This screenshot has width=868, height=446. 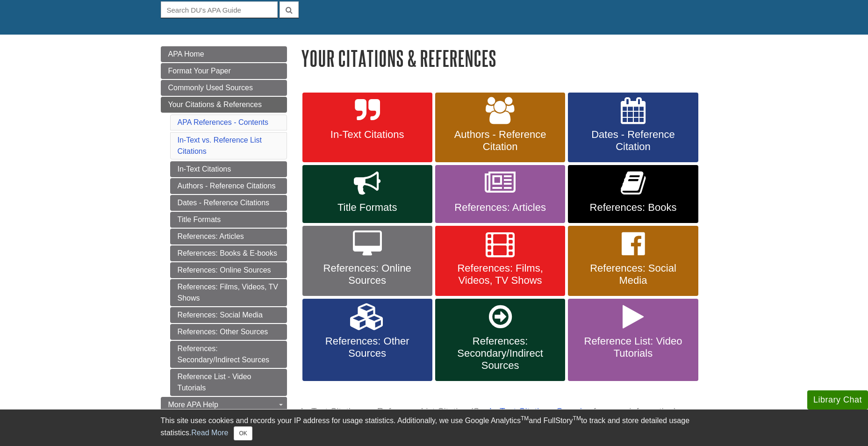 I want to click on a: Reference List - Video Tutorials, so click(x=229, y=383).